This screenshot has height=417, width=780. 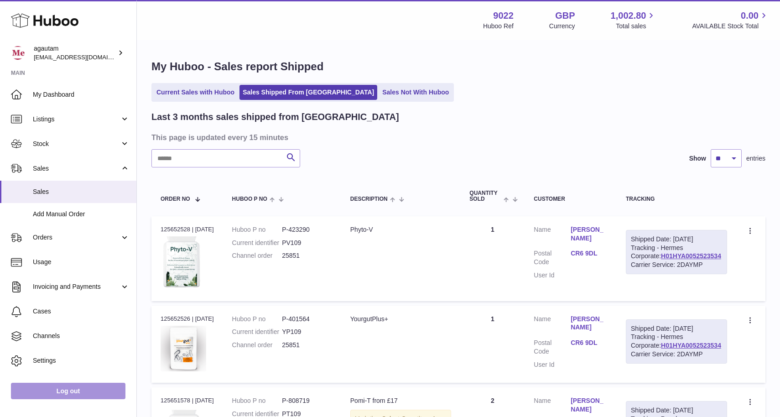 What do you see at coordinates (76, 119) in the screenshot?
I see `span: Listings` at bounding box center [76, 119].